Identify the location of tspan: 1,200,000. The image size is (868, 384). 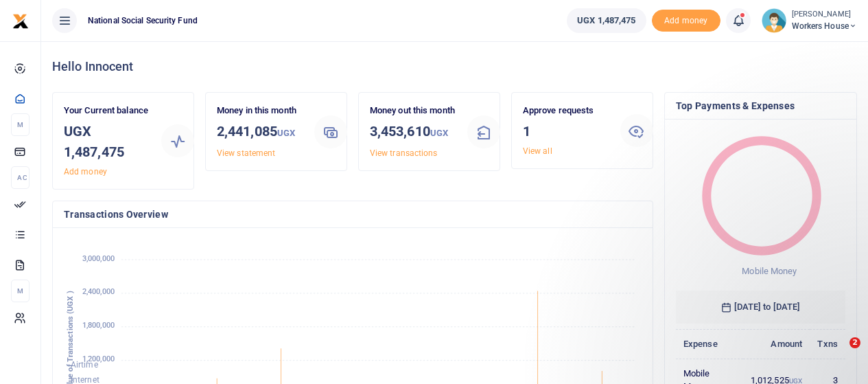
(98, 359).